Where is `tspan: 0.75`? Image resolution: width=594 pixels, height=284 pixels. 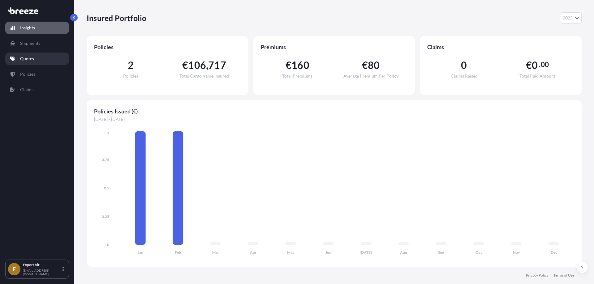 tspan: 0.75 is located at coordinates (105, 160).